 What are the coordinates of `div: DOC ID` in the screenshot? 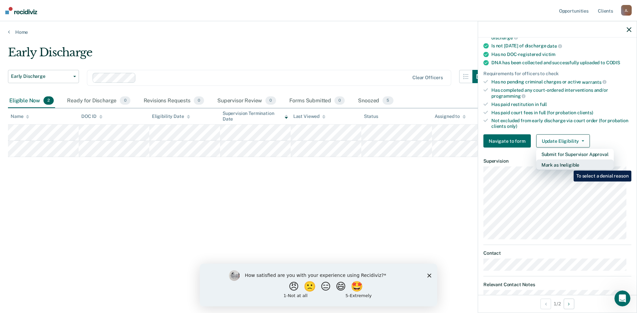 It's located at (92, 116).